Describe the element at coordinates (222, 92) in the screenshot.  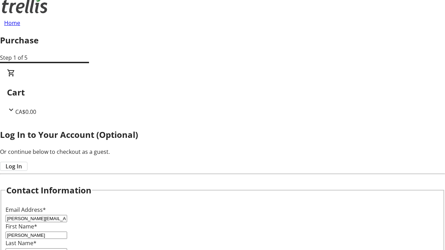
I see `h2: Cart` at that location.